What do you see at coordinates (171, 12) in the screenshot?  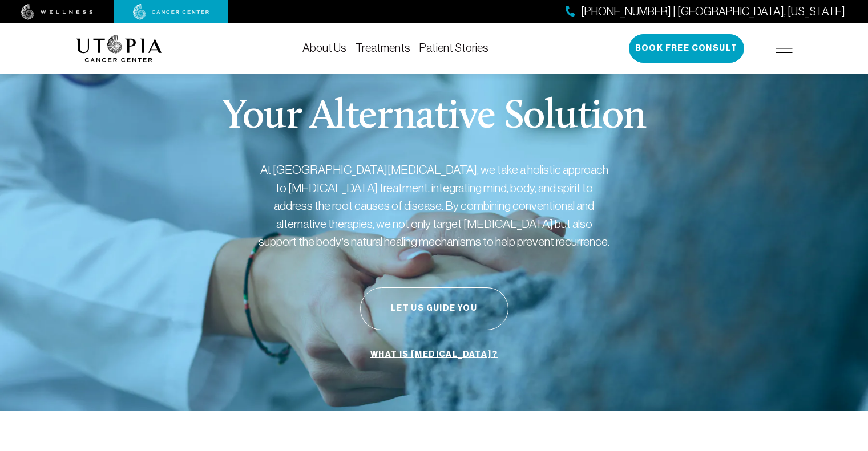 I see `img: cancer center` at bounding box center [171, 12].